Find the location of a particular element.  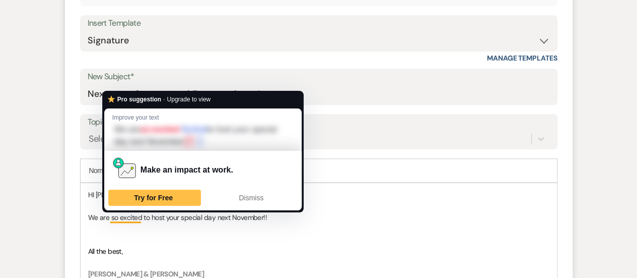

label: New Subject* is located at coordinates (319, 77).